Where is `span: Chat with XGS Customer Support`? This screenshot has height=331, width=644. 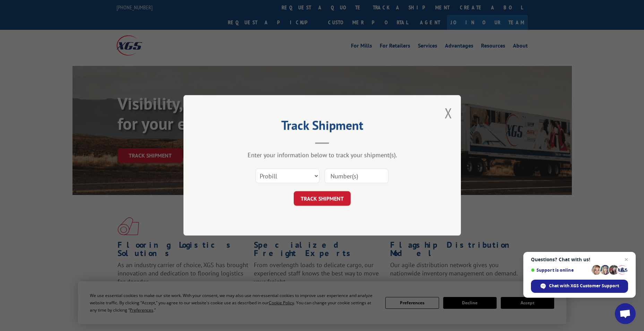 span: Chat with XGS Customer Support is located at coordinates (584, 286).